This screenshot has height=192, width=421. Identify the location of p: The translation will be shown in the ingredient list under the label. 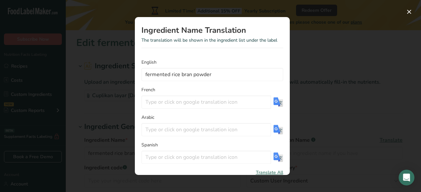
(212, 40).